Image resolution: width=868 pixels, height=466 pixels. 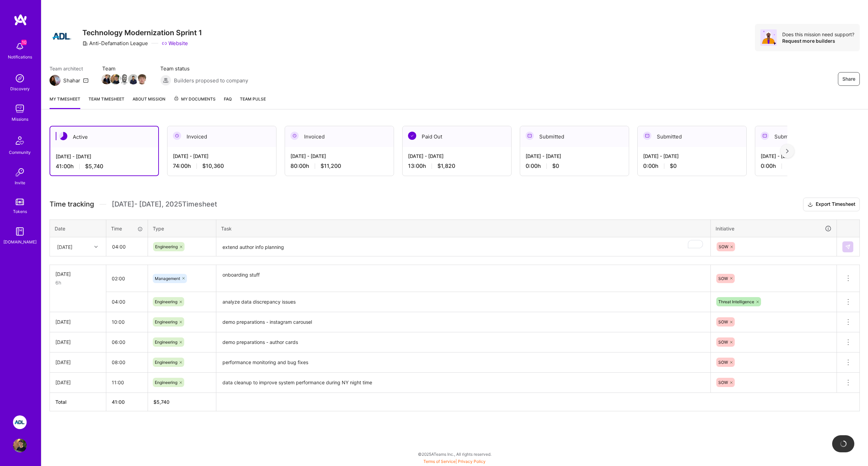 What do you see at coordinates (849, 247) in the screenshot?
I see `div: null` at bounding box center [849, 247].